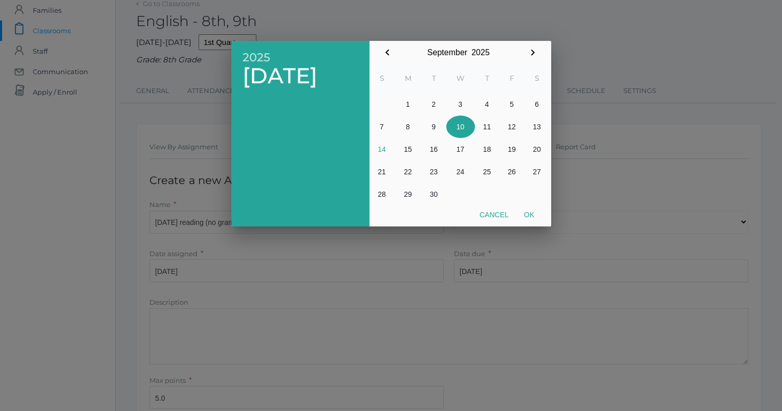 The width and height of the screenshot is (782, 411). What do you see at coordinates (537, 78) in the screenshot?
I see `abbr: Saturday` at bounding box center [537, 78].